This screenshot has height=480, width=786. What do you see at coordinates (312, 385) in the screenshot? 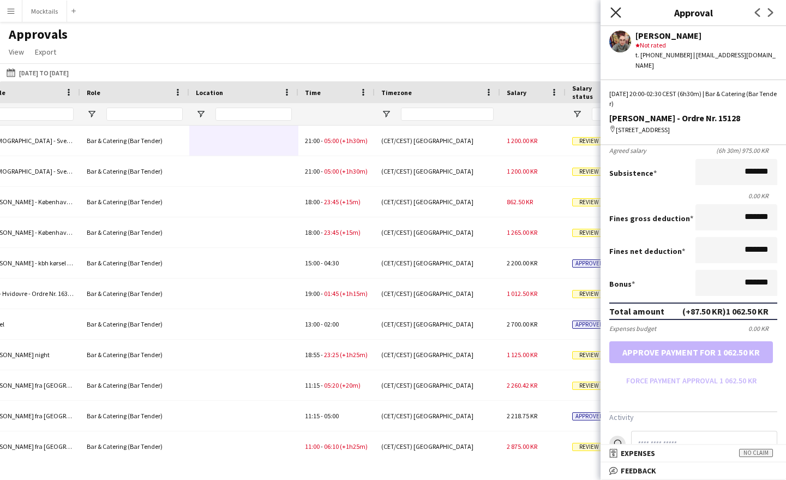
I see `span: 11:15` at bounding box center [312, 385].